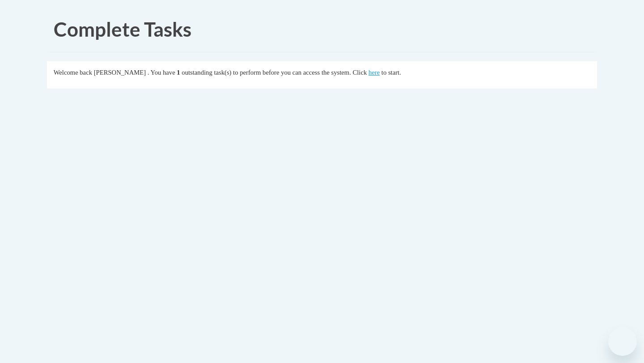 The width and height of the screenshot is (644, 363). I want to click on span: outstanding task(s) to perform before you can access the system. Click, so click(274, 72).